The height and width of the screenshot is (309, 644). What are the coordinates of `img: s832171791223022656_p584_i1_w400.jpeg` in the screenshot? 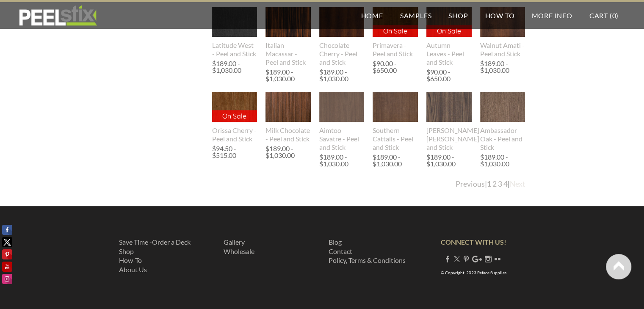 It's located at (288, 107).